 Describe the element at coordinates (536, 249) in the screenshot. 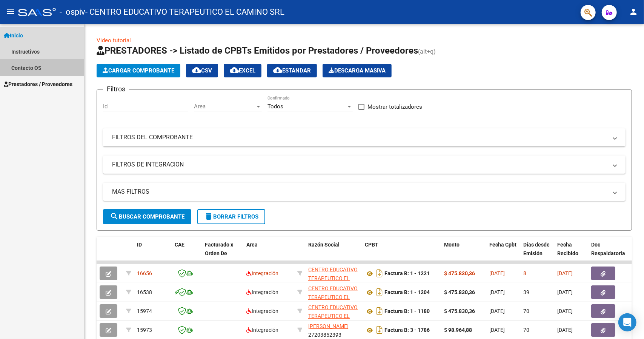

I see `span: Días desde Emisión` at that location.